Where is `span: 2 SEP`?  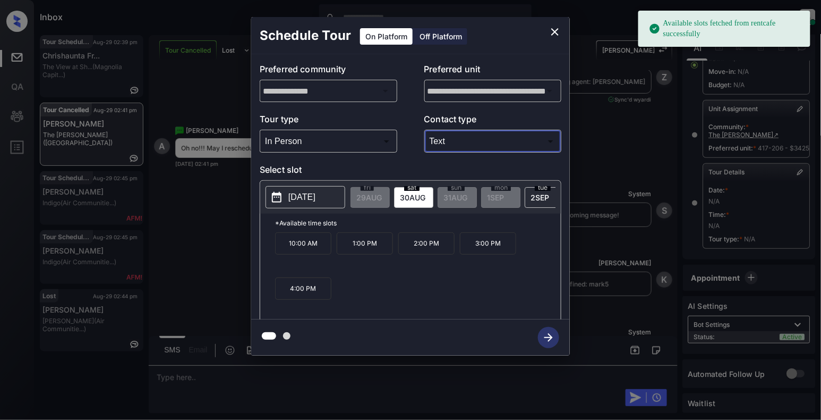 span: 2 SEP is located at coordinates (540, 197).